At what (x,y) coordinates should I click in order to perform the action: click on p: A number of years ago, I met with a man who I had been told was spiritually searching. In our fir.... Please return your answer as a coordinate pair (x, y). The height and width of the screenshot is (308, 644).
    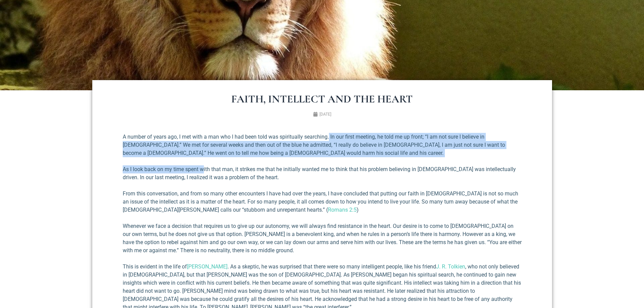
    Looking at the image, I should click on (322, 145).